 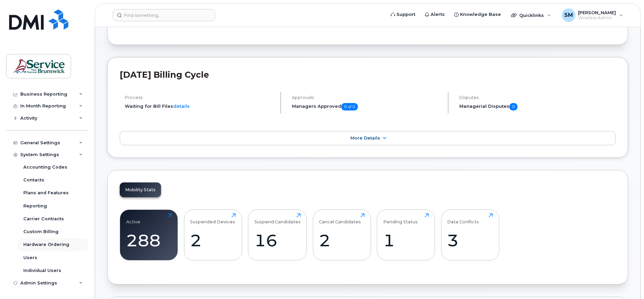 What do you see at coordinates (406, 235) in the screenshot?
I see `a: Pending Status1` at bounding box center [406, 235].